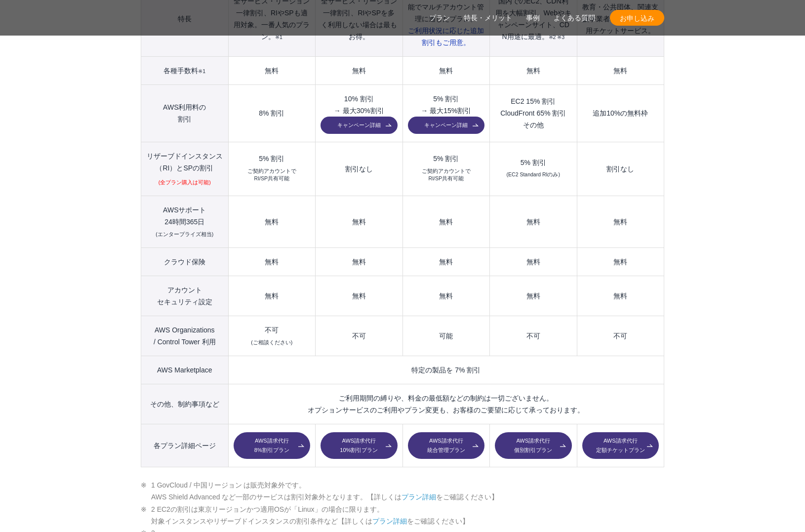  Describe the element at coordinates (185, 169) in the screenshot. I see `th: リザーブドインスタンス （RI）とSPの割引` at that location.